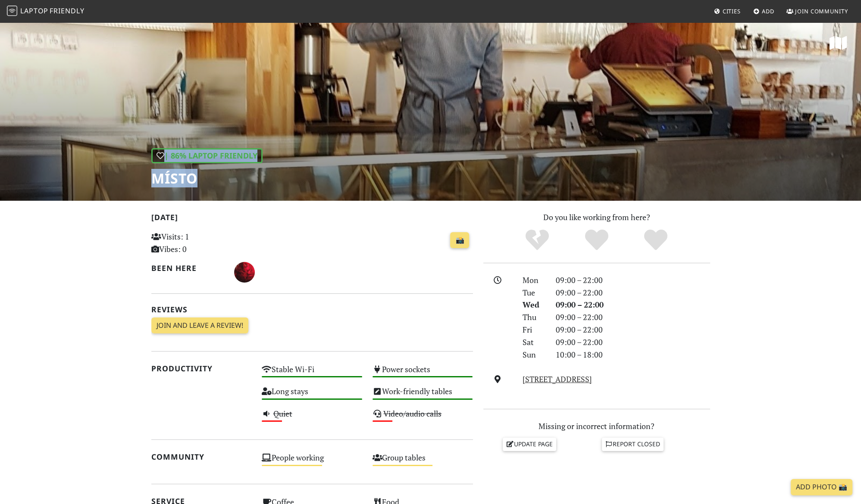 The image size is (861, 504). I want to click on div: Sun, so click(534, 354).